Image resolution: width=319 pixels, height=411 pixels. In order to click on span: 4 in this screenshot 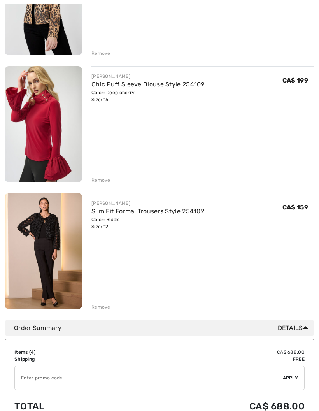, I will do `click(32, 352)`.